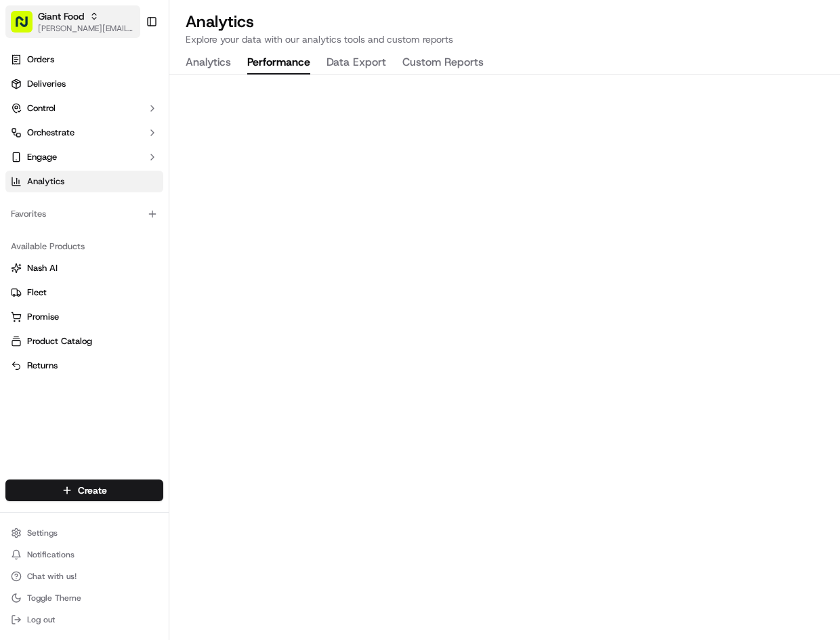 The image size is (840, 640). What do you see at coordinates (84, 341) in the screenshot?
I see `a: Product Catalog` at bounding box center [84, 341].